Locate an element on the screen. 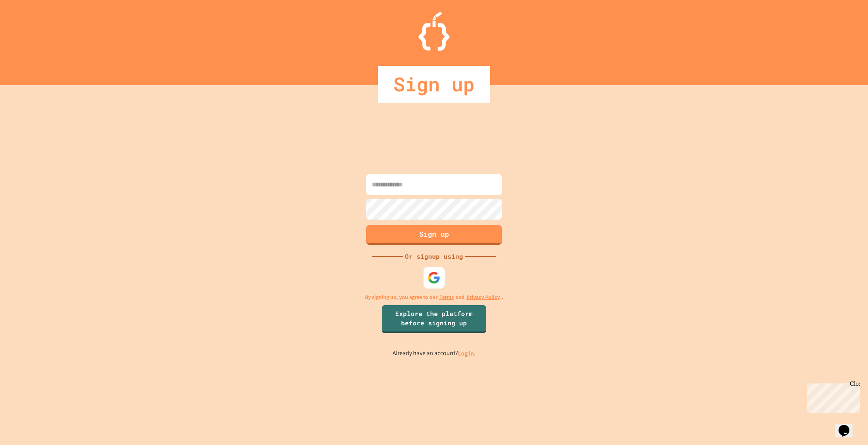  a: Terms is located at coordinates (446, 297).